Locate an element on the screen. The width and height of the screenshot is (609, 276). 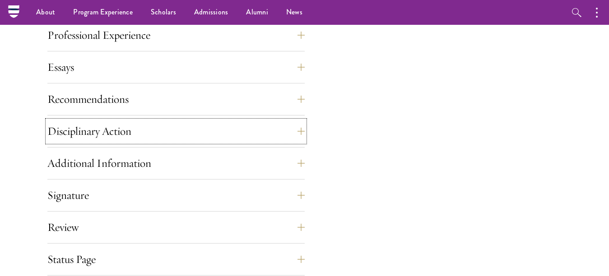
button: Essays is located at coordinates (176, 67).